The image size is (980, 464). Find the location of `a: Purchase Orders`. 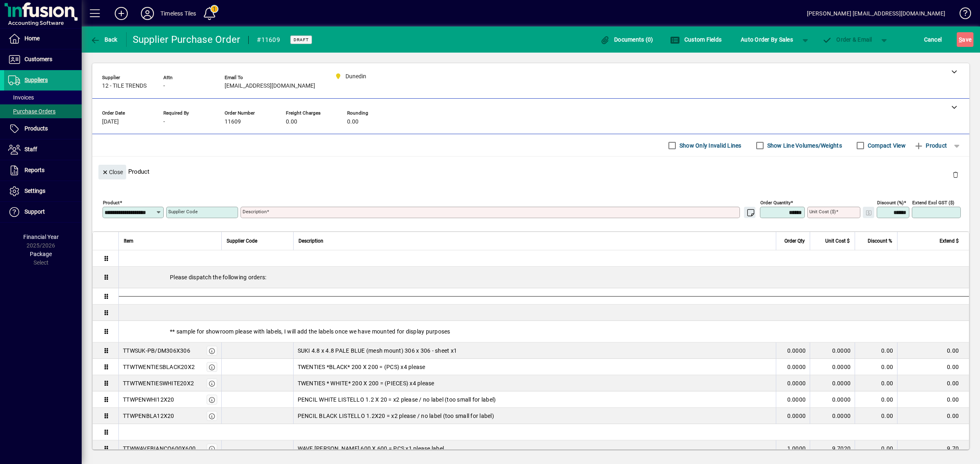

a: Purchase Orders is located at coordinates (43, 112).